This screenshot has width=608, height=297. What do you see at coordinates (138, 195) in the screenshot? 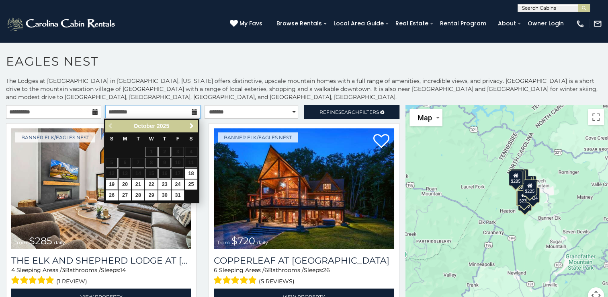
I see `a: 28` at bounding box center [138, 195].